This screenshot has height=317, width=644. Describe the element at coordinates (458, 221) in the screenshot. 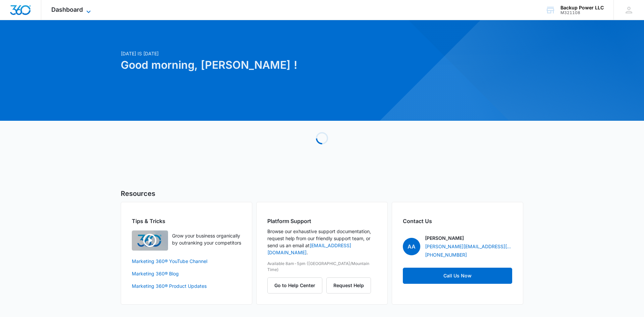

I see `h2: Contact Us` at that location.